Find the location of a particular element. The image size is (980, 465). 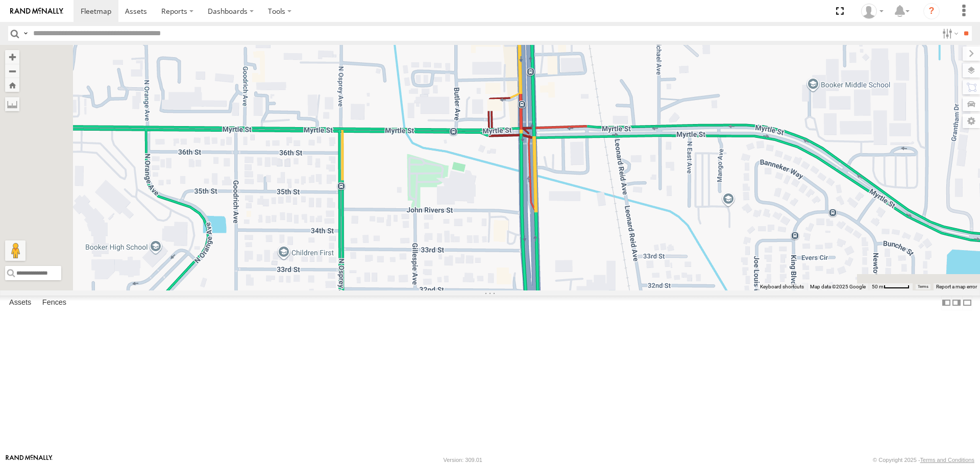

label: Search Query is located at coordinates (26, 33).